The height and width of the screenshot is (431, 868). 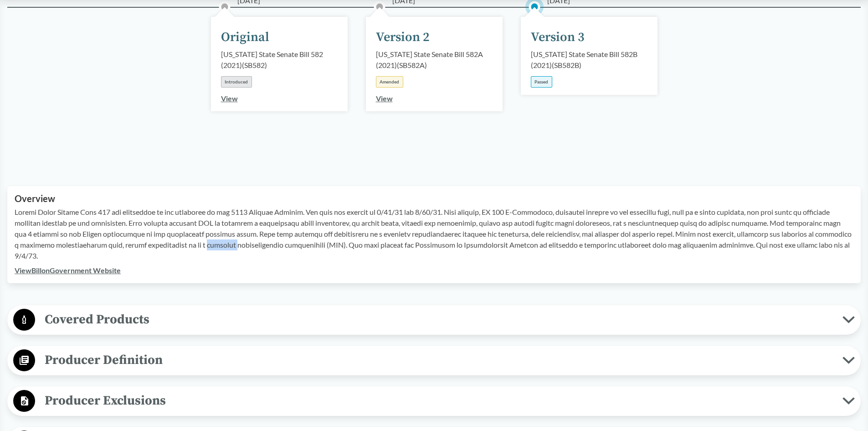 I want to click on div: Passed, so click(x=541, y=82).